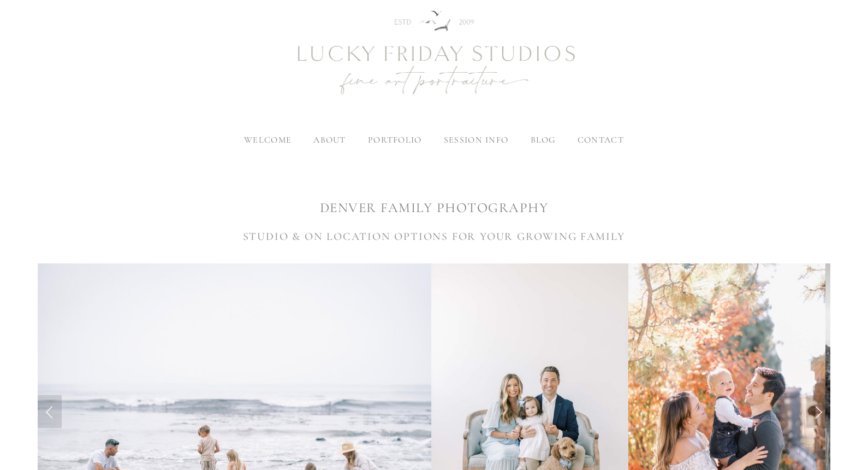  Describe the element at coordinates (267, 140) in the screenshot. I see `a: welcome` at that location.